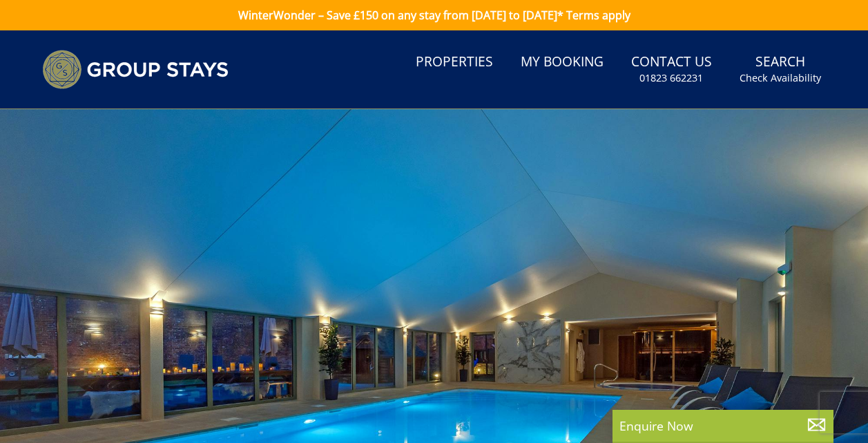  I want to click on small: Check Availability, so click(780, 78).